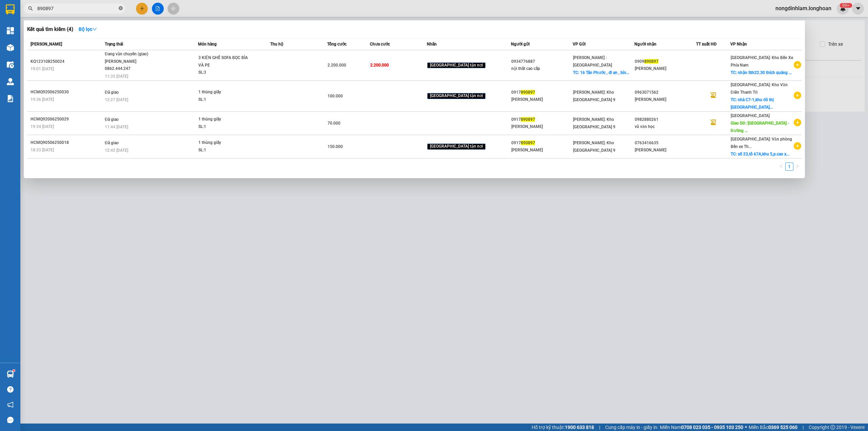 This screenshot has width=868, height=431. Describe the element at coordinates (760, 154) in the screenshot. I see `span: TC: số 23,tổ 67A,khu 5,p.cao x...` at that location.